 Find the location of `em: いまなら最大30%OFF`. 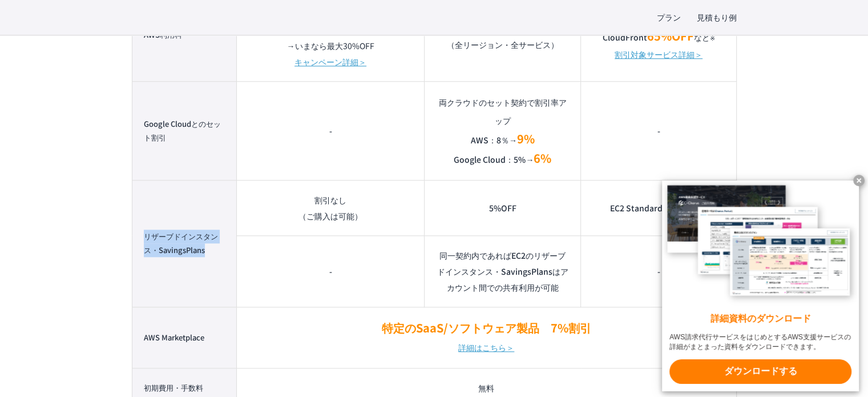

em: いまなら最大30%OFF is located at coordinates (334, 46).